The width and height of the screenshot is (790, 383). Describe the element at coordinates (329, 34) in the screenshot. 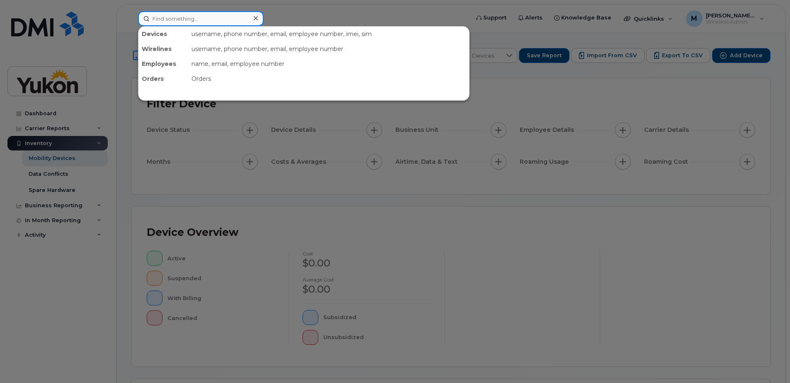

I see `div: username, phone number, email, employee number, imei, sim` at that location.